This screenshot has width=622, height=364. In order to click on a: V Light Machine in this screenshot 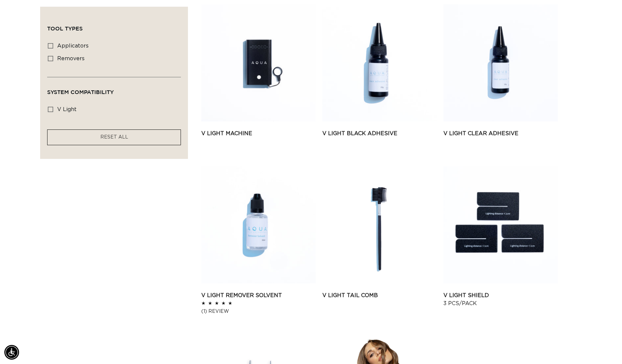, I will do `click(259, 133)`.